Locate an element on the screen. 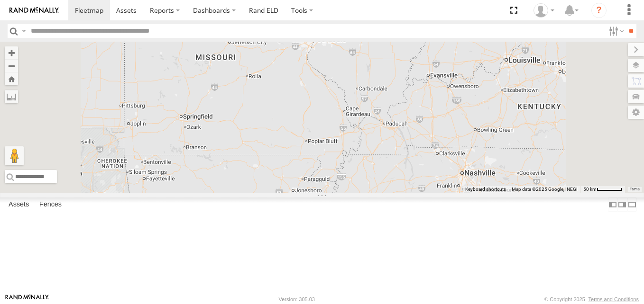 This screenshot has width=644, height=304. a: Terms and Conditions is located at coordinates (614, 300).